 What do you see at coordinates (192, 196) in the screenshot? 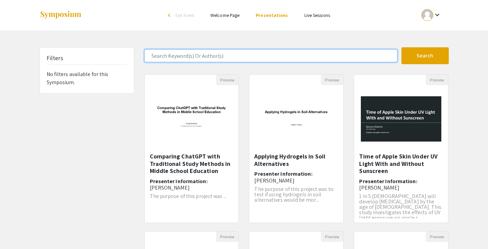
I see `p: The purpose of this project was ...` at bounding box center [192, 196].